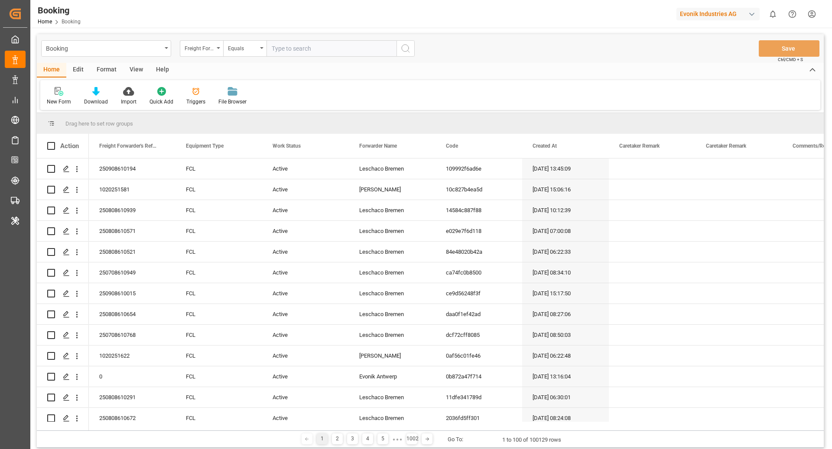  I want to click on div: 1020251581, so click(132, 189).